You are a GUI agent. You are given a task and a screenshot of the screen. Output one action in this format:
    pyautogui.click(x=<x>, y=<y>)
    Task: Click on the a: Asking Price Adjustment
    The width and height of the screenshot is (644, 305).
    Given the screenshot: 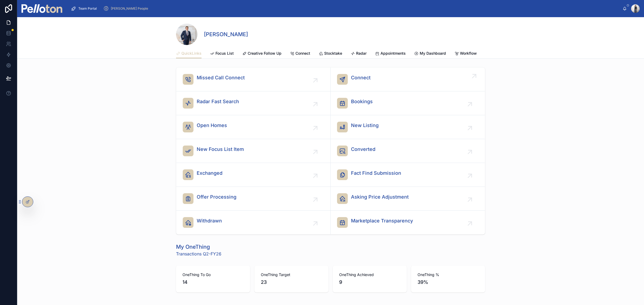 What is the action you would take?
    pyautogui.click(x=408, y=199)
    